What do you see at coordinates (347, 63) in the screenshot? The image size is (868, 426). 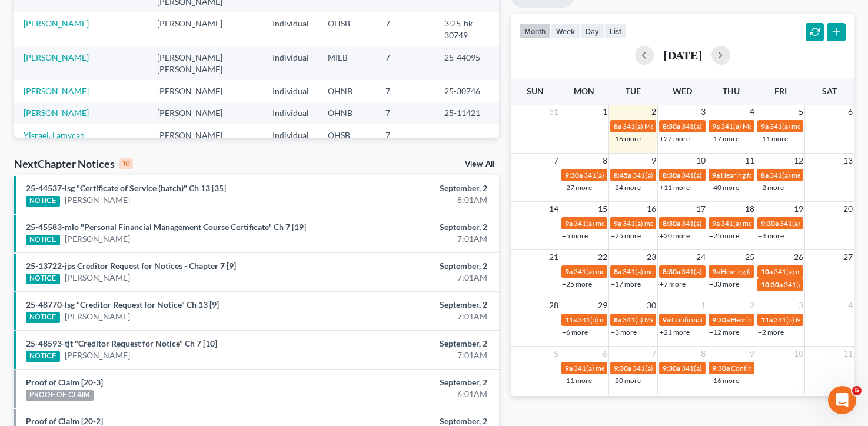 I see `td: MIEB` at bounding box center [347, 63].